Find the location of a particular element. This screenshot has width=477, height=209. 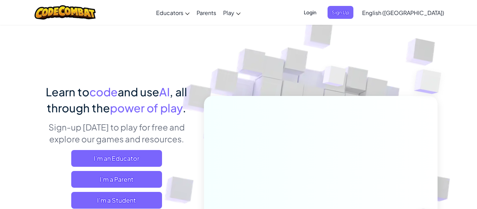

span: I'm an Educator is located at coordinates (117, 159).